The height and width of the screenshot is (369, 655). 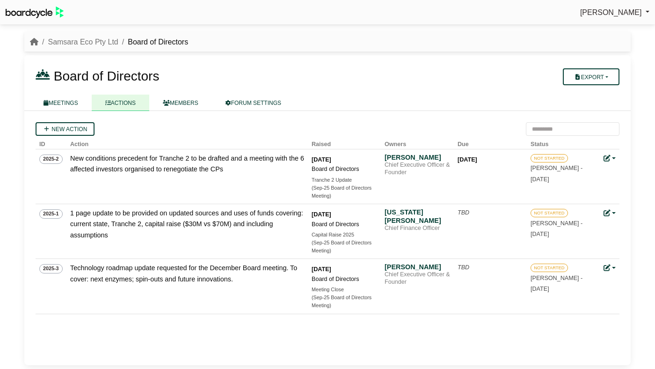 What do you see at coordinates (187, 142) in the screenshot?
I see `th: Action` at bounding box center [187, 142].